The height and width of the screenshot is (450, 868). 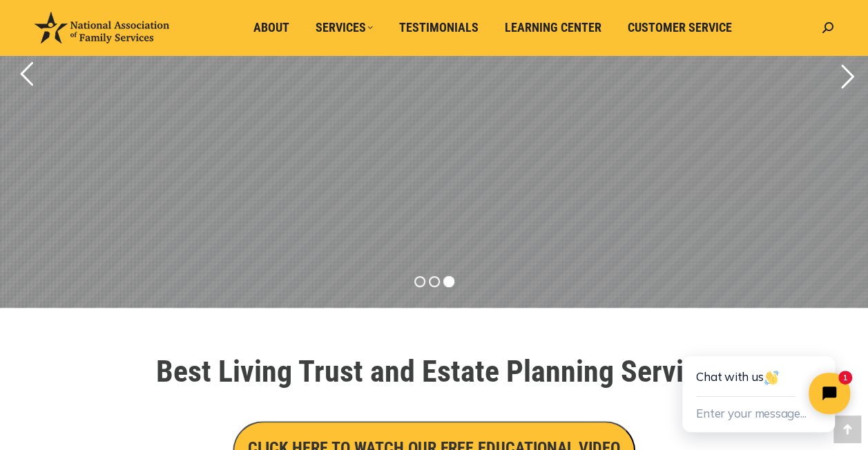 What do you see at coordinates (271, 27) in the screenshot?
I see `span: About` at bounding box center [271, 27].